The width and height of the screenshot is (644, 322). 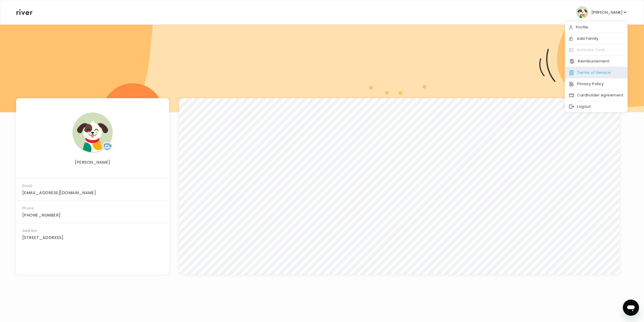 I want to click on div: Terms of Service, so click(x=596, y=72).